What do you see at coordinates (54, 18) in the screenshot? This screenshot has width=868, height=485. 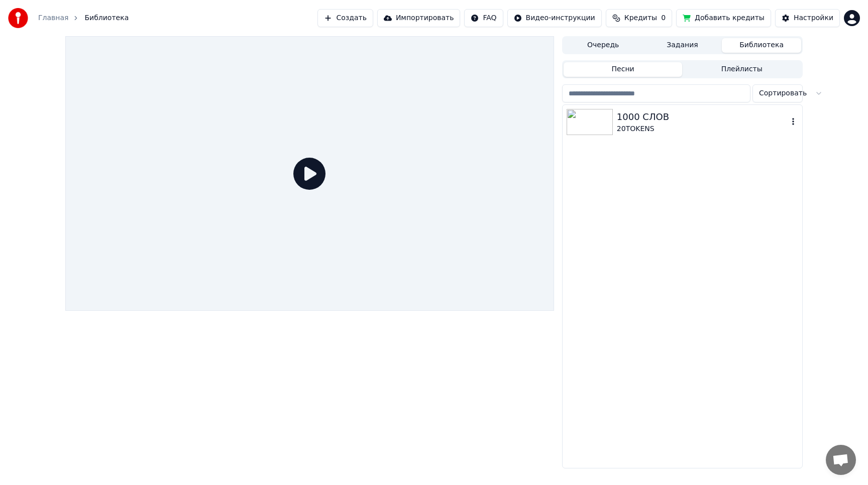 I see `a: Главная` at bounding box center [54, 18].